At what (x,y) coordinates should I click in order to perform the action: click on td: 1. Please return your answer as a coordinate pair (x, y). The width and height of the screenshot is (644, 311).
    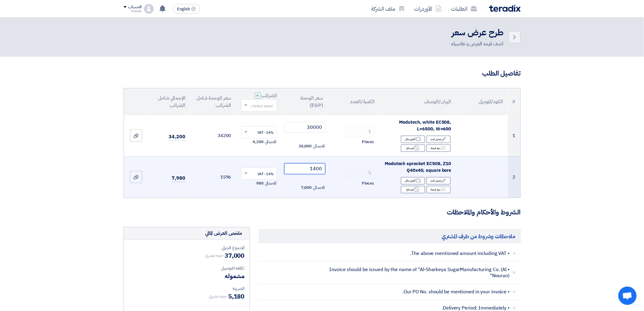
    Looking at the image, I should click on (514, 136).